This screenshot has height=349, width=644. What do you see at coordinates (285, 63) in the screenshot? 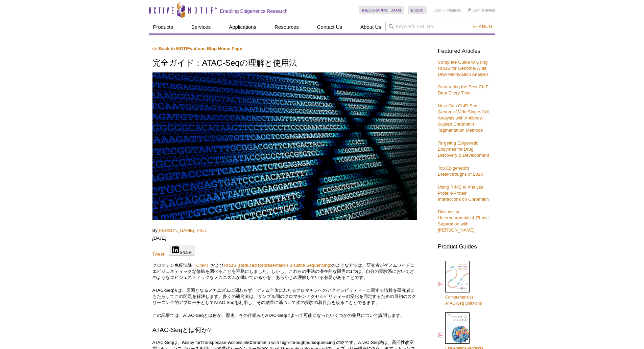
I see `h1: 完全ガイド：ATAC-Seqの理解と使用法` at bounding box center [285, 63].